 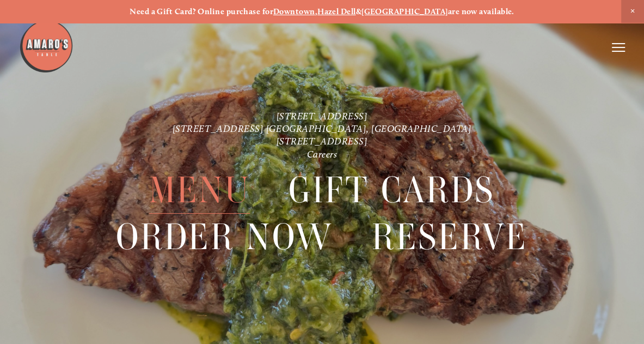 I want to click on strong: are now available., so click(x=482, y=11).